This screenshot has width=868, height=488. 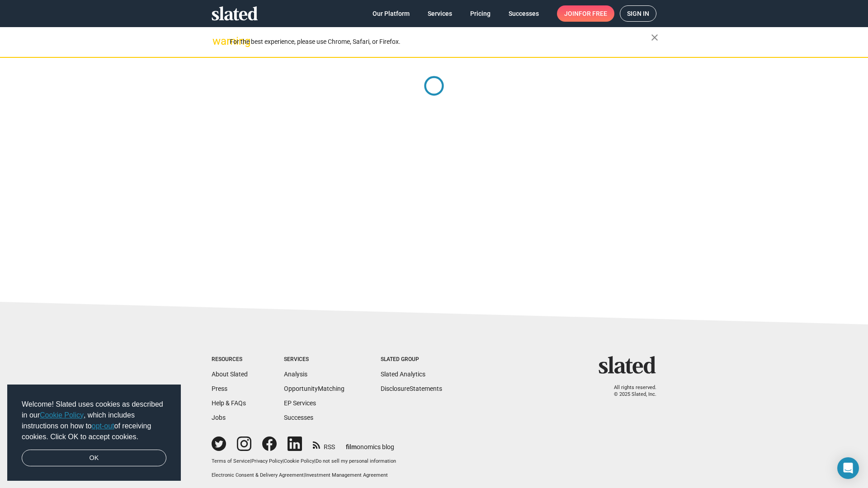 What do you see at coordinates (630, 391) in the screenshot?
I see `p: All rights reserved. © 2025 Slated, Inc.` at bounding box center [630, 391].